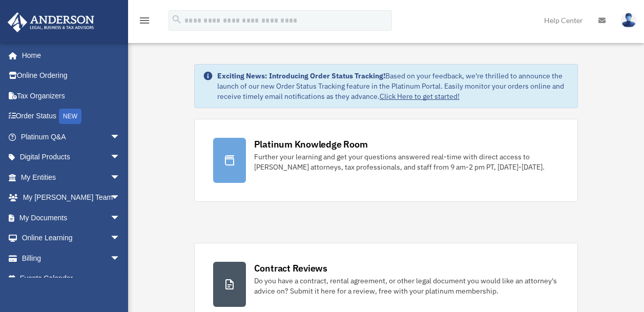 The height and width of the screenshot is (312, 644). Describe the element at coordinates (145, 21) in the screenshot. I see `i: menu` at that location.